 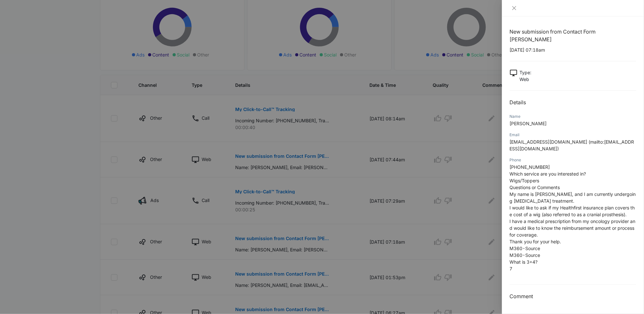 I want to click on span: Which service are you interested in?, so click(x=548, y=174).